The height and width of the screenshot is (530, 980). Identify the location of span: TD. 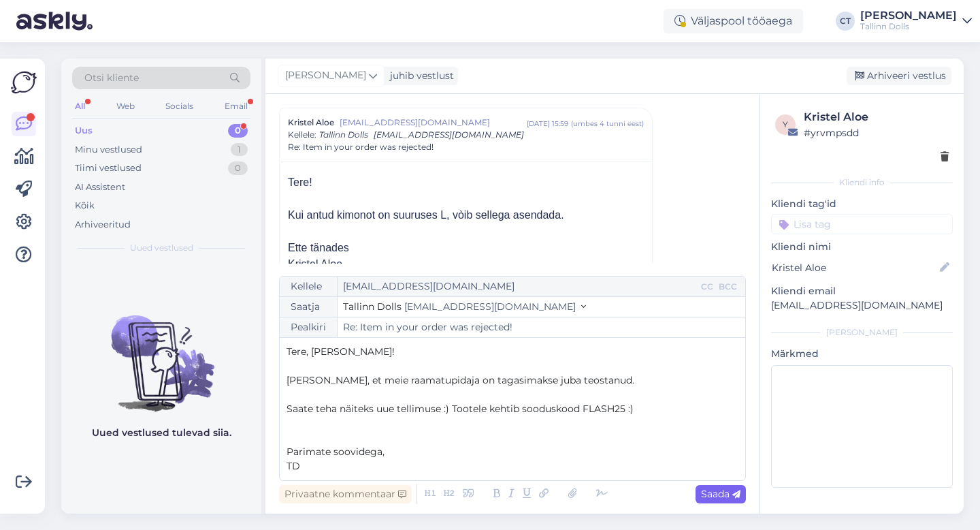
(293, 466).